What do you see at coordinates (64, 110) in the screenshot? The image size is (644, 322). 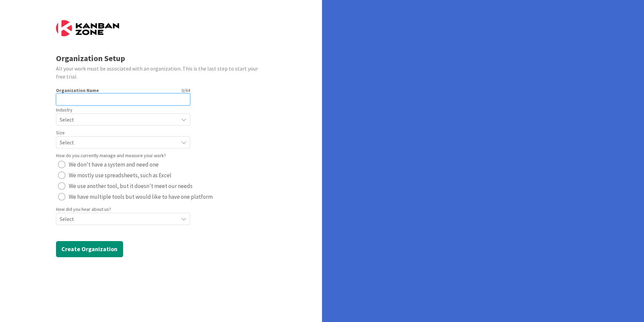 I see `label: Industry` at bounding box center [64, 110].